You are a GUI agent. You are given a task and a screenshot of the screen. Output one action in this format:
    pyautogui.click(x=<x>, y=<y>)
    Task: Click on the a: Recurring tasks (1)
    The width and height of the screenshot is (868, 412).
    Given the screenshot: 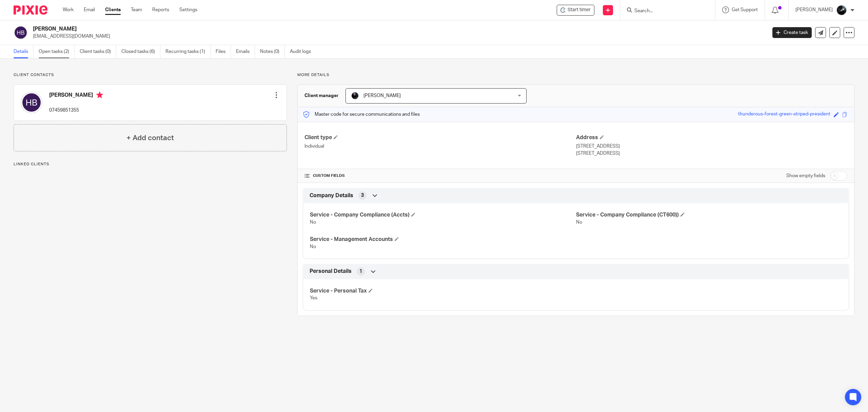 What is the action you would take?
    pyautogui.click(x=188, y=52)
    